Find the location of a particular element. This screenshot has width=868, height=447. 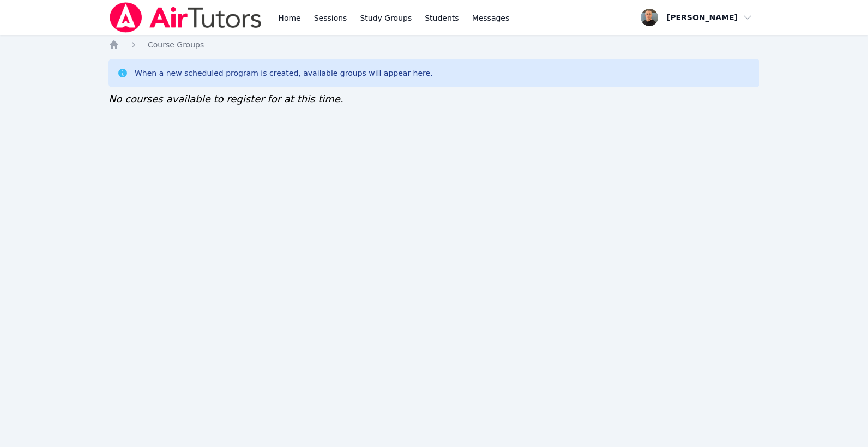

a: Course Groups is located at coordinates (176, 44).